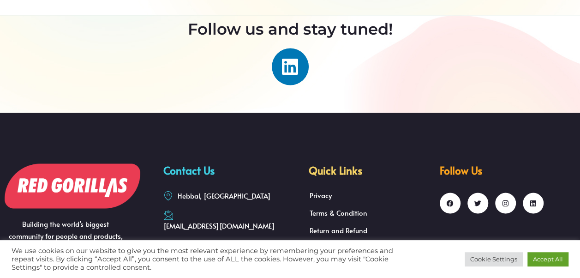 The image size is (580, 278). Describe the element at coordinates (366, 230) in the screenshot. I see `a: Return and Refund` at that location.